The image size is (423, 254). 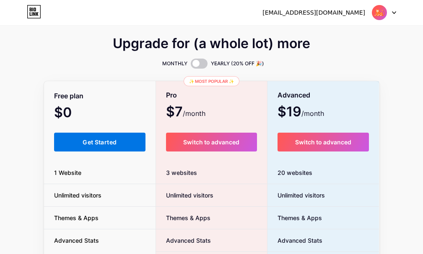 I want to click on div: 3 websites, so click(x=211, y=173).